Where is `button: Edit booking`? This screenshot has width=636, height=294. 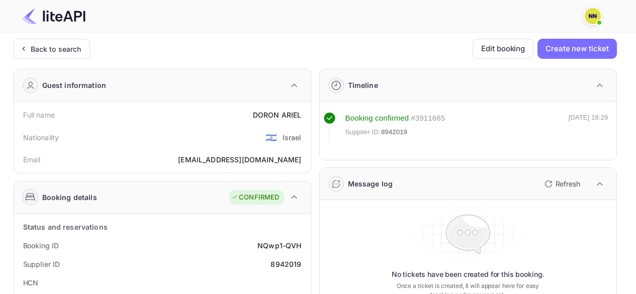
button: Edit booking is located at coordinates (503, 49).